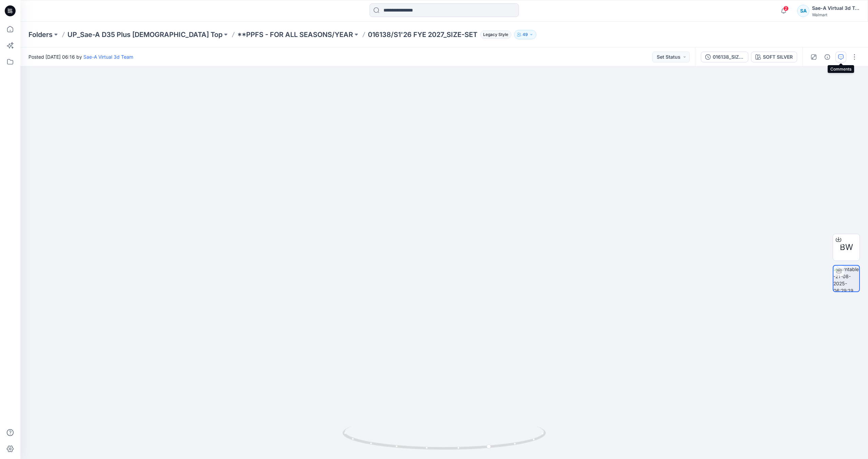 The width and height of the screenshot is (868, 459). Describe the element at coordinates (846, 247) in the screenshot. I see `span: BW` at that location.